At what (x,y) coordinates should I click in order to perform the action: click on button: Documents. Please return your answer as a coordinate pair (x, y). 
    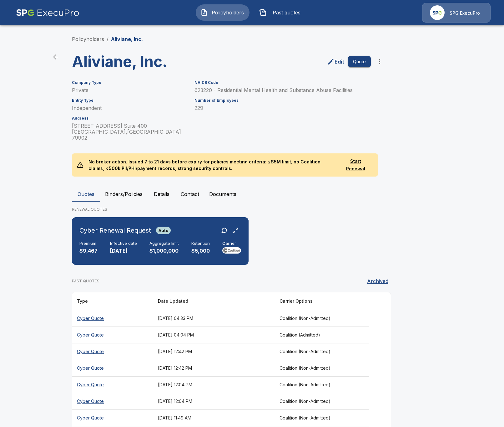
    Looking at the image, I should click on (223, 194).